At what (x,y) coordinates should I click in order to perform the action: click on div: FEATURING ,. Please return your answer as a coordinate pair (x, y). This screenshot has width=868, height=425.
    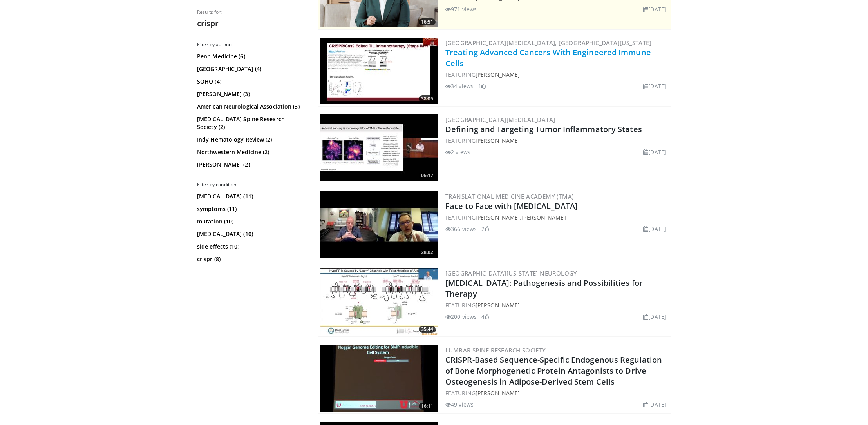
    Looking at the image, I should click on (558, 217).